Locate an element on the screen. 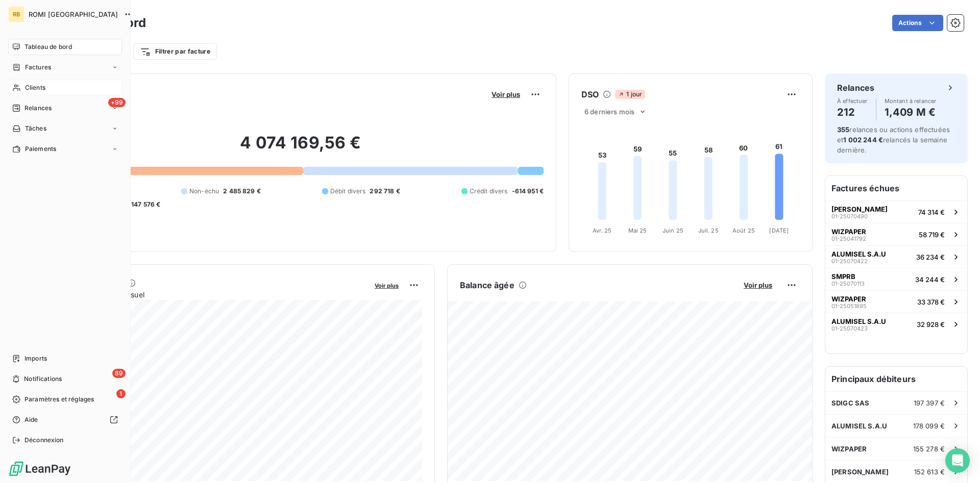 Image resolution: width=980 pixels, height=483 pixels. h4: 212 is located at coordinates (853, 112).